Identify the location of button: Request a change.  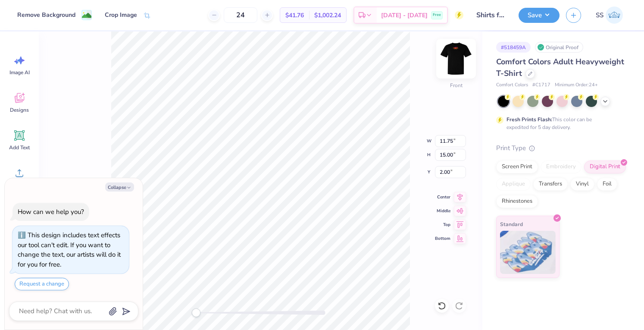
(42, 284).